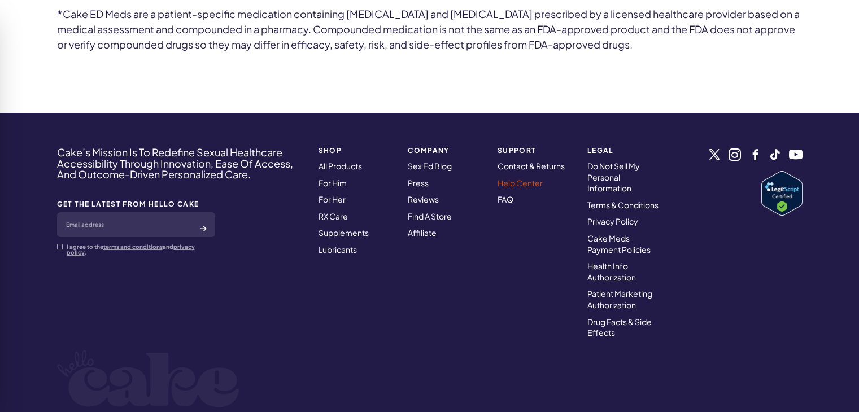 The height and width of the screenshot is (412, 859). What do you see at coordinates (422, 233) in the screenshot?
I see `a: Affiliate` at bounding box center [422, 233].